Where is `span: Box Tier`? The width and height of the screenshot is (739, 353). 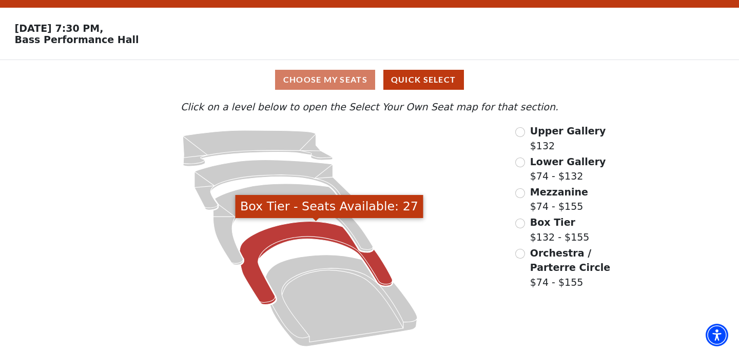 span: Box Tier is located at coordinates (553, 222).